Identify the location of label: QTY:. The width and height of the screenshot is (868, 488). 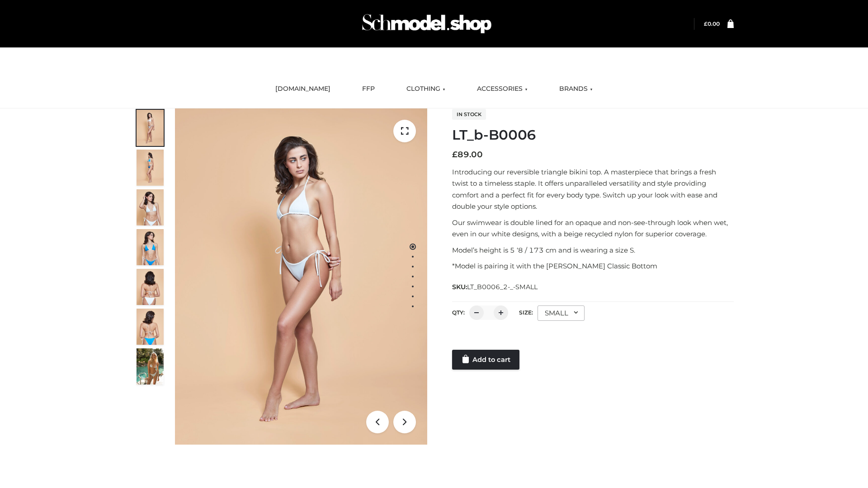
(458, 313).